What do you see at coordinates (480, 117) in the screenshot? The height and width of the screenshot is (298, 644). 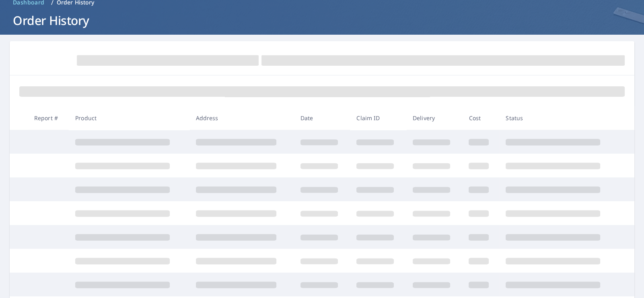 I see `th: Cost` at bounding box center [480, 117].